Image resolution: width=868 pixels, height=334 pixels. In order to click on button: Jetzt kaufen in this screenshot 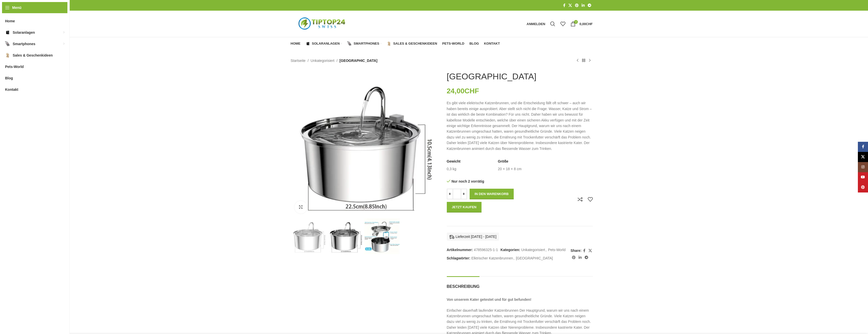, I will do `click(464, 207)`.